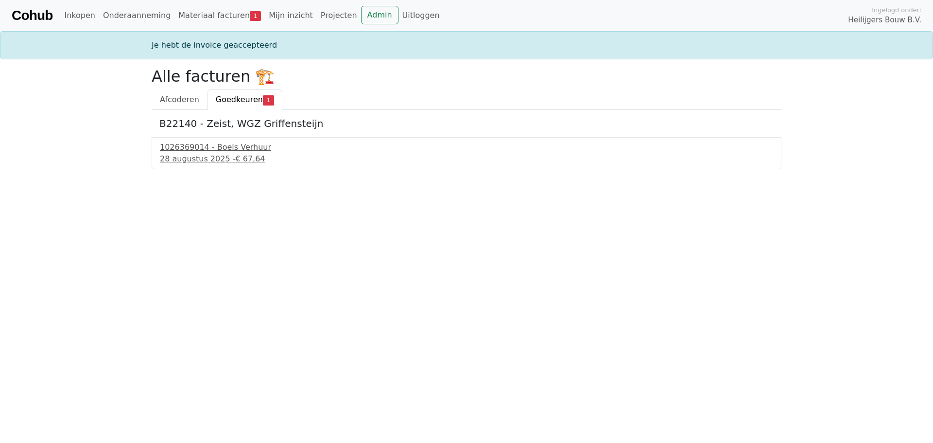 This screenshot has width=933, height=443. Describe the element at coordinates (897, 10) in the screenshot. I see `span: Ingelogd onder:` at that location.